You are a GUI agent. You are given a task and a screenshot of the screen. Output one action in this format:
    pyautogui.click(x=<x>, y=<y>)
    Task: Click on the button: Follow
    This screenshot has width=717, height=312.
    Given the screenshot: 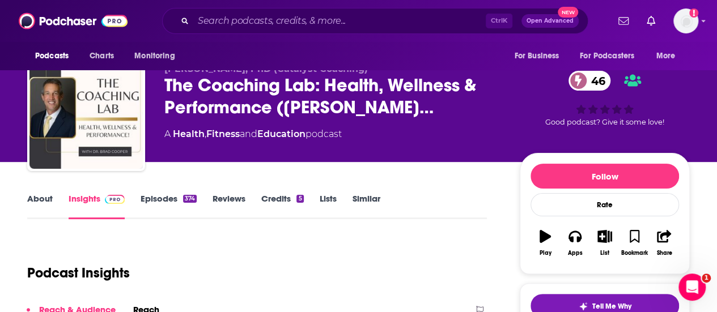 What is the action you would take?
    pyautogui.click(x=605, y=176)
    